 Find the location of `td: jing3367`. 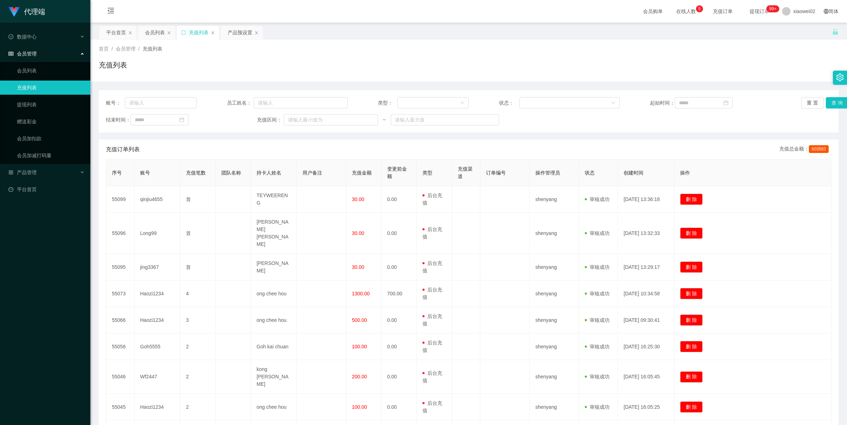

td: jing3367 is located at coordinates (157, 267).